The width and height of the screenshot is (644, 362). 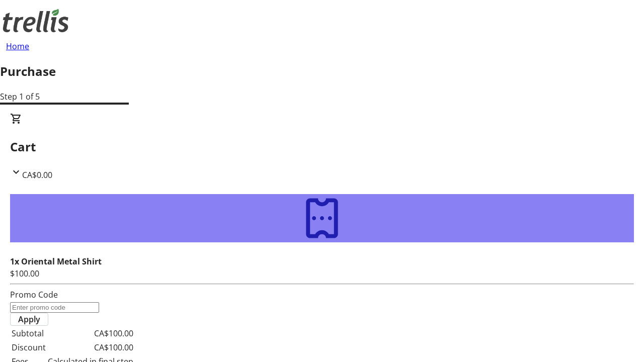 I want to click on td: Subtotal, so click(x=28, y=333).